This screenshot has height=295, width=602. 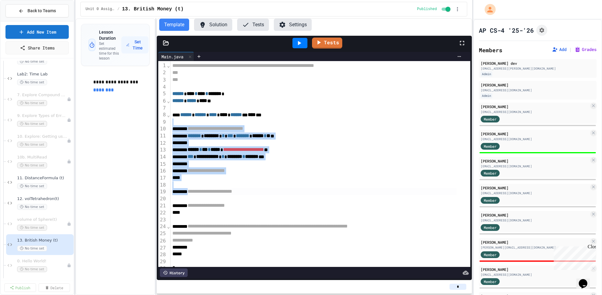 What do you see at coordinates (327, 43) in the screenshot?
I see `a: Tests` at bounding box center [327, 43].